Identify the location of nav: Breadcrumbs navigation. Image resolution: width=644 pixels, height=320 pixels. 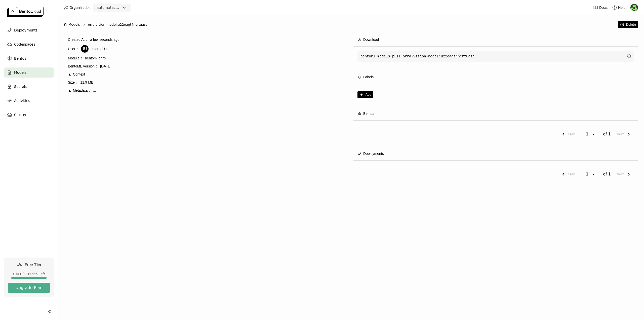
(340, 24).